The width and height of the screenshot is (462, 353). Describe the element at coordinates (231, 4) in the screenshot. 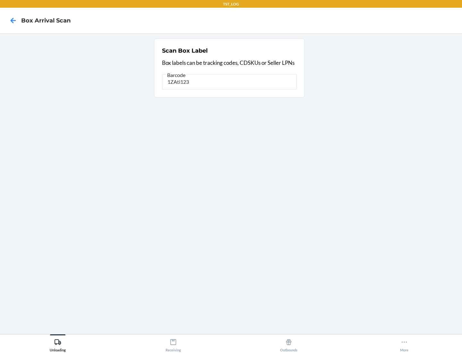

I see `p: TST_LOG` at that location.